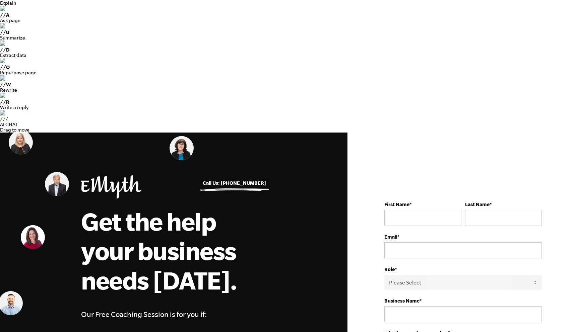  What do you see at coordinates (33, 238) in the screenshot?
I see `img: Vicky Gavrias, EMyth Business Coach` at bounding box center [33, 238].